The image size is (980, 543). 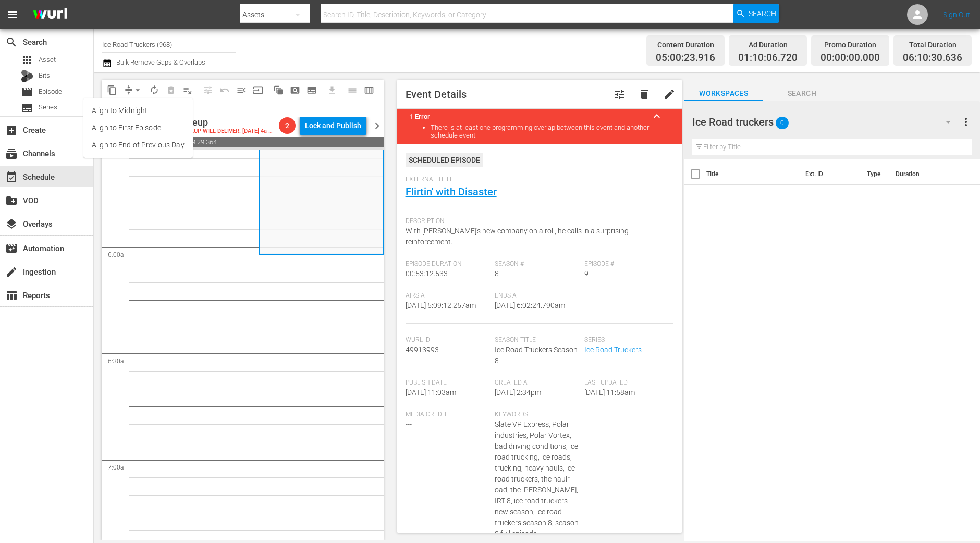 I want to click on span: auto_awesome_motion_outlined, so click(x=279, y=90).